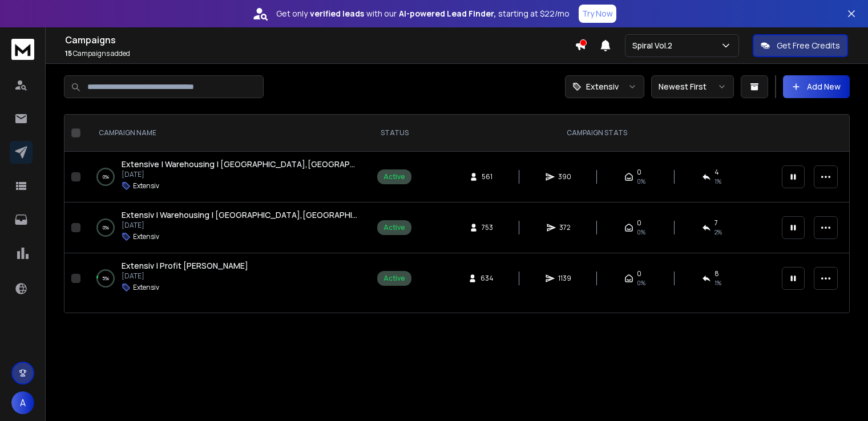 Image resolution: width=868 pixels, height=421 pixels. Describe the element at coordinates (319, 54) in the screenshot. I see `p: Campaigns added` at that location.